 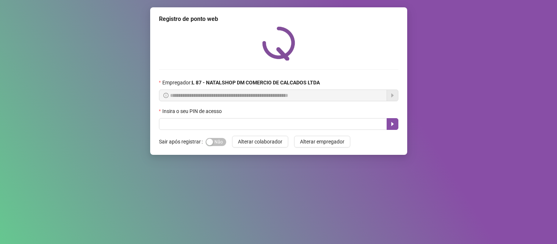 I want to click on div: Registro de ponto web, so click(x=279, y=19).